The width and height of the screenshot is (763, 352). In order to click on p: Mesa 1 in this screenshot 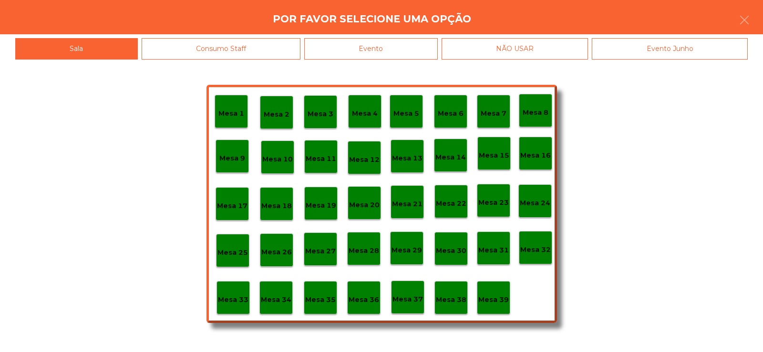, I will do `click(231, 113)`.